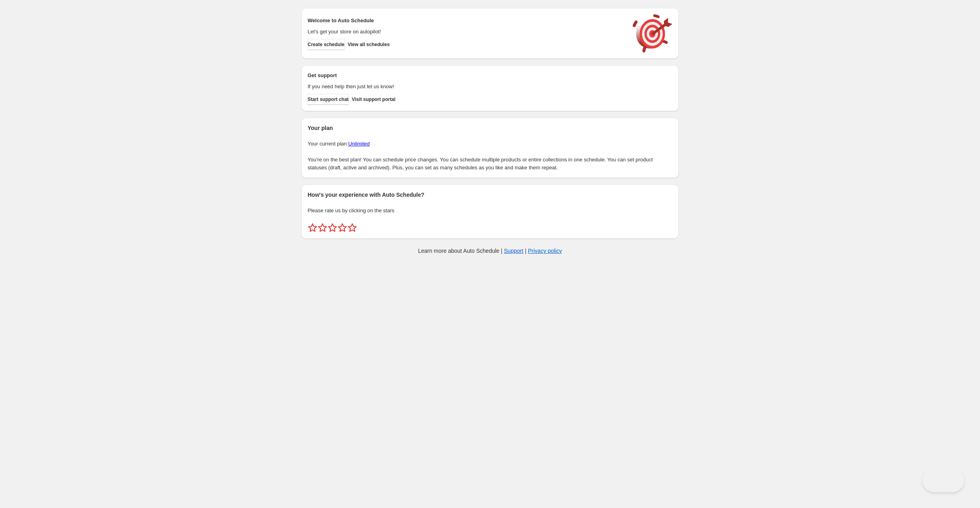 The height and width of the screenshot is (508, 980). Describe the element at coordinates (467, 75) in the screenshot. I see `h2: Get support` at that location.